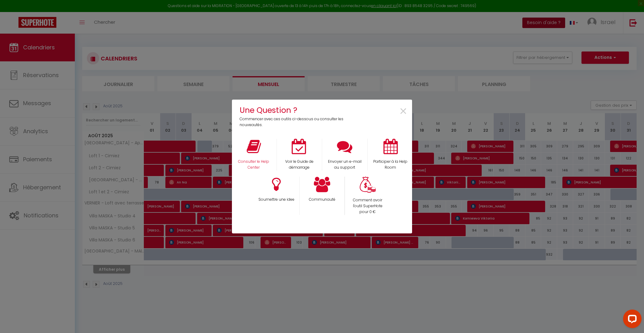 The height and width of the screenshot is (333, 644). Describe the element at coordinates (322, 199) in the screenshot. I see `p: Communauté` at that location.